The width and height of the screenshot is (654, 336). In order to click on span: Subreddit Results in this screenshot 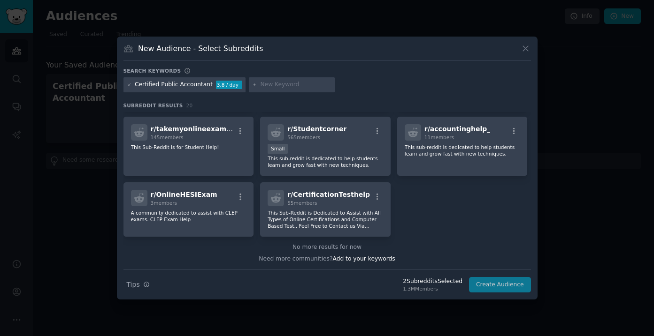, I will do `click(153, 106)`.